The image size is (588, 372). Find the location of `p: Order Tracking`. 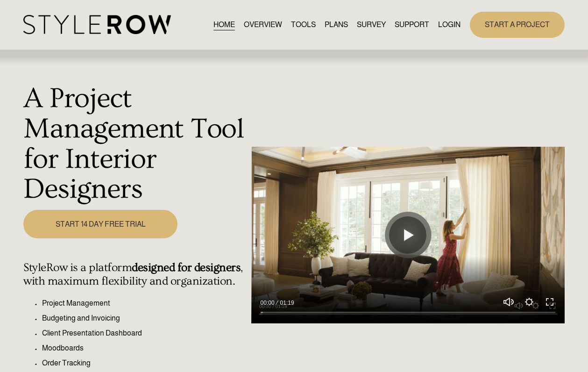

p: Order Tracking is located at coordinates (144, 363).